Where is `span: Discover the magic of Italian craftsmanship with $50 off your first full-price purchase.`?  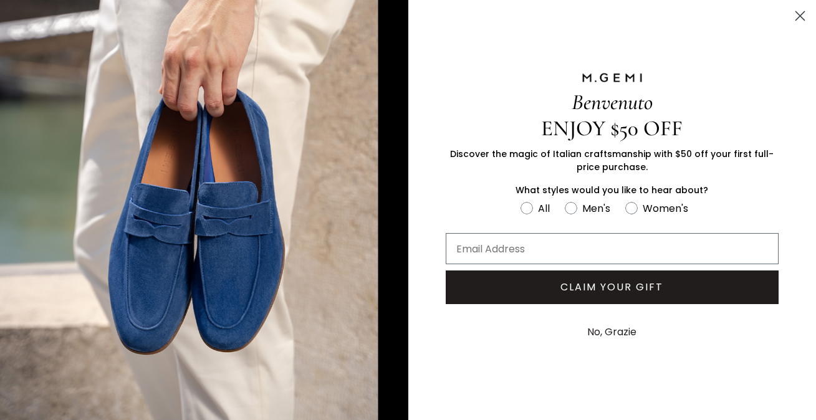 span: Discover the magic of Italian craftsmanship with $50 off your first full-price purchase. is located at coordinates (612, 160).